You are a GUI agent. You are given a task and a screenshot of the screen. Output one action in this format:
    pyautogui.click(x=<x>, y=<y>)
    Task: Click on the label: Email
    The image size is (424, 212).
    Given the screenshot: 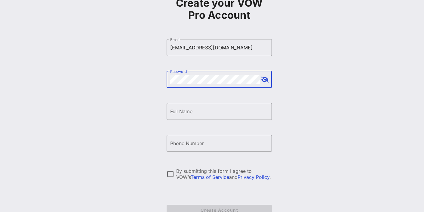 What is the action you would take?
    pyautogui.click(x=175, y=39)
    